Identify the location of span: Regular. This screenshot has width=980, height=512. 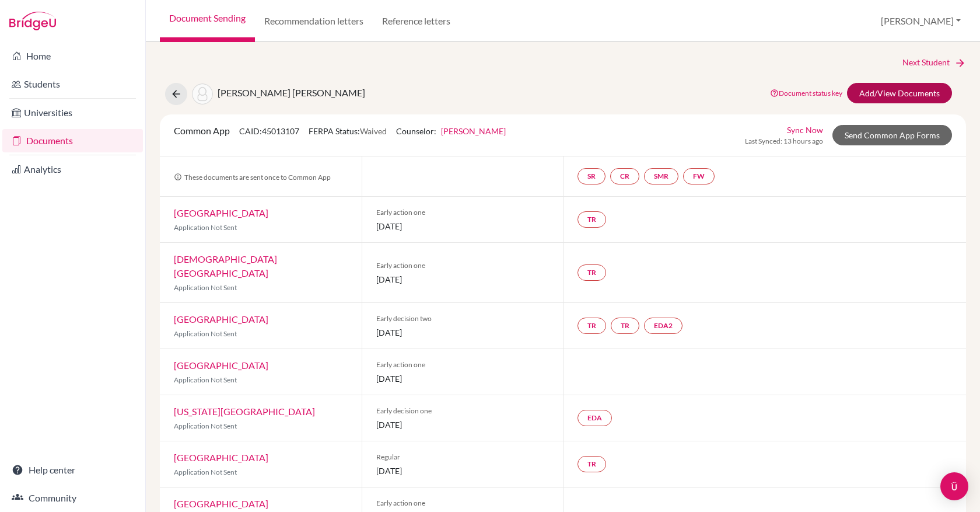
(463, 457).